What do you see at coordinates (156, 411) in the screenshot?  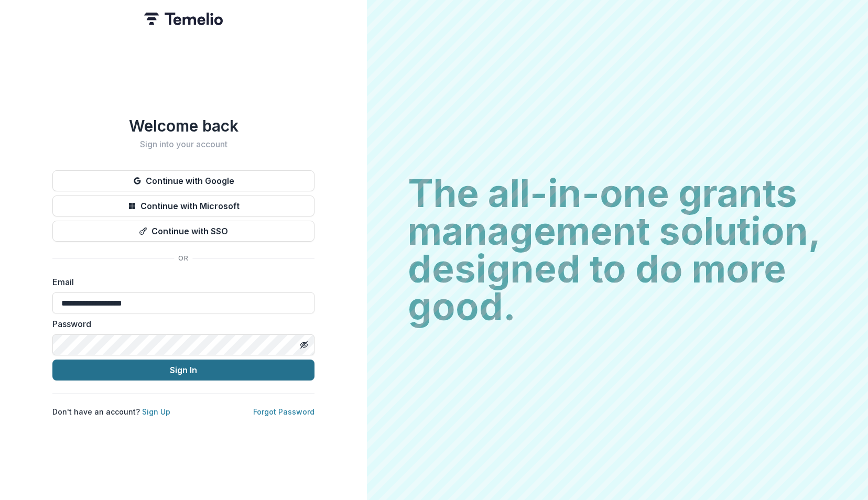 I see `a: Sign Up` at bounding box center [156, 411].